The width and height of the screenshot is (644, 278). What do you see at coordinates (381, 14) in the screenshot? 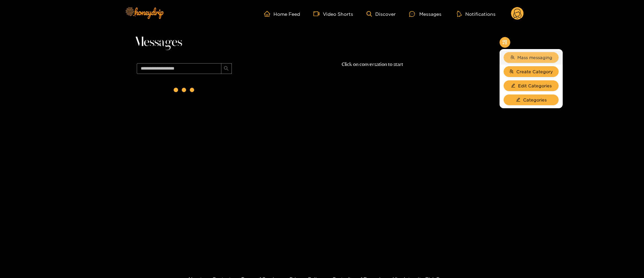
I see `a: Discover` at bounding box center [381, 14].